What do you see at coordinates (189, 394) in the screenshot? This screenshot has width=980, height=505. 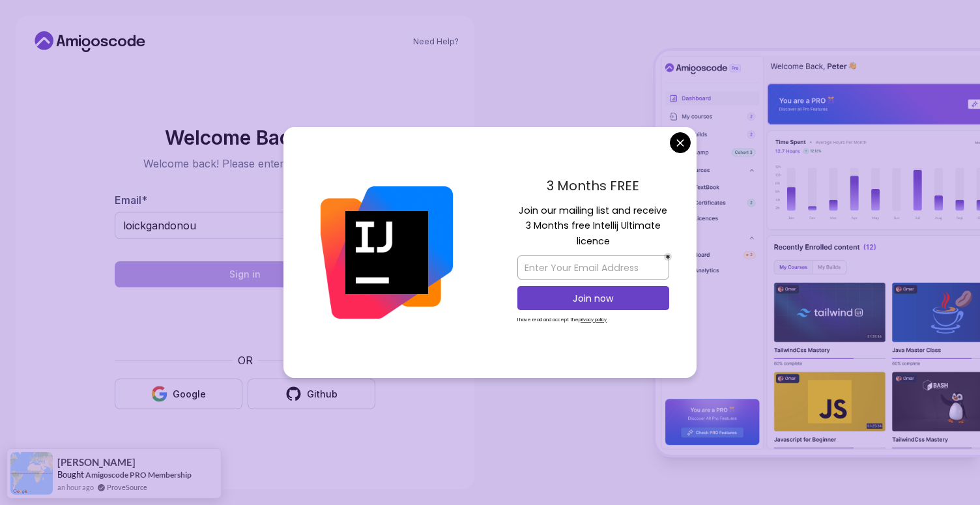 I see `div: Google` at bounding box center [189, 394].